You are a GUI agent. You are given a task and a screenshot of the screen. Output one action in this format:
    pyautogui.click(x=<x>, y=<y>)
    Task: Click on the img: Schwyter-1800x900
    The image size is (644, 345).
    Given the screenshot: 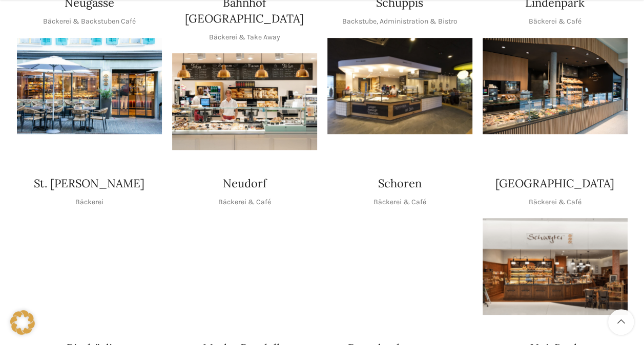 What is the action you would take?
    pyautogui.click(x=555, y=266)
    